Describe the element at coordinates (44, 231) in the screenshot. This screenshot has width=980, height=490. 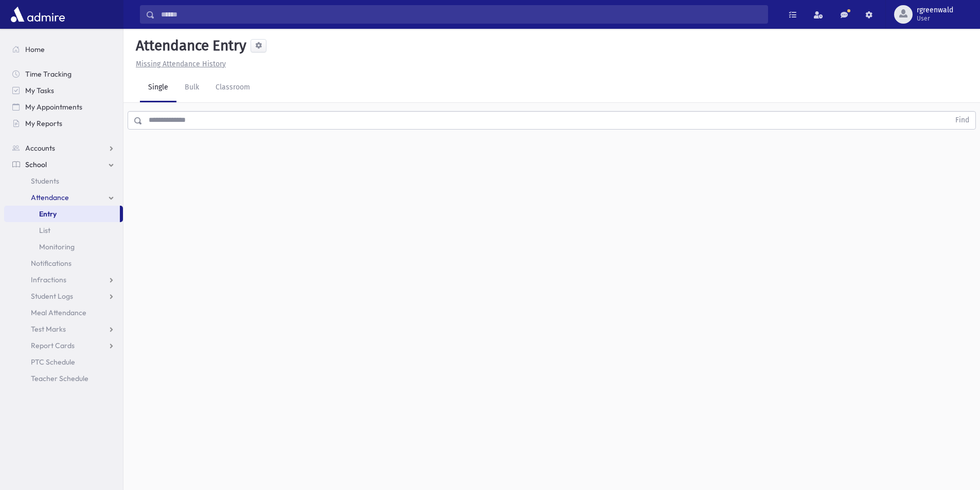
I see `span: List` at that location.